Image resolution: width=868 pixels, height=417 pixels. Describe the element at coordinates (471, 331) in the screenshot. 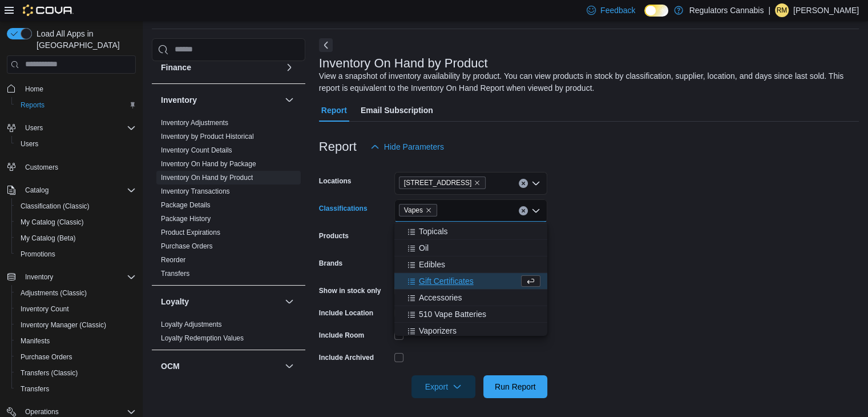

I see `button: Vaporizers` at that location.